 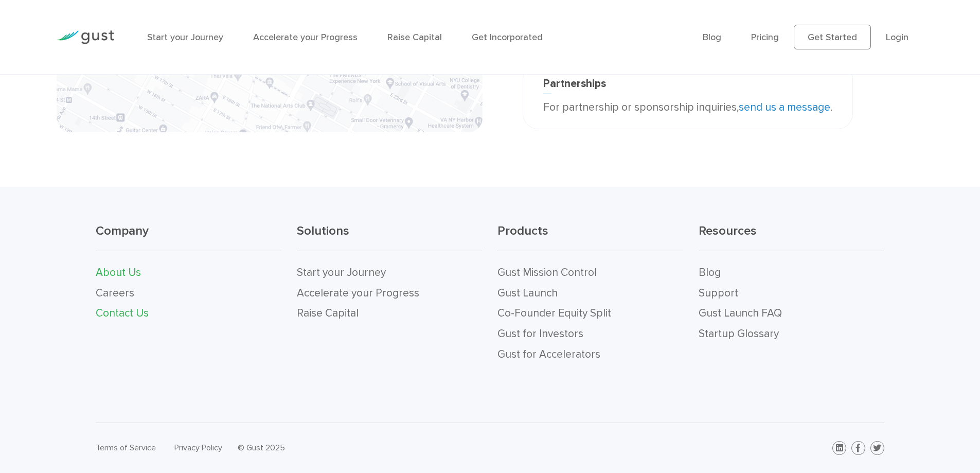 What do you see at coordinates (125, 447) in the screenshot?
I see `a: Terms of Service` at bounding box center [125, 447].